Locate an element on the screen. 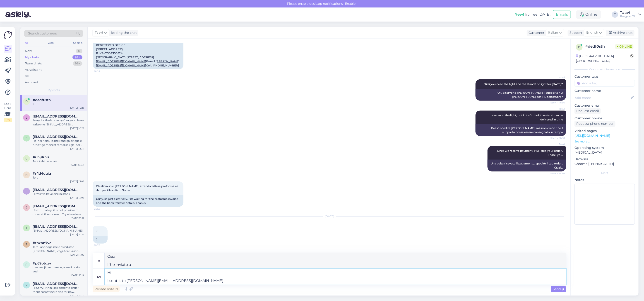 This screenshot has height=301, width=644. div: it is located at coordinates (99, 261).